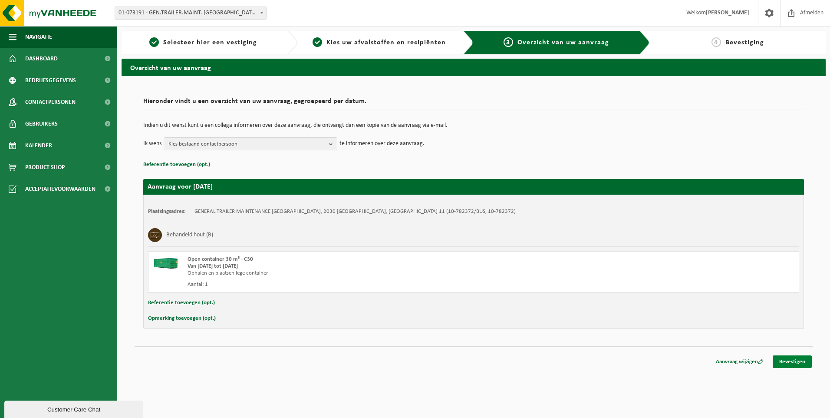  I want to click on span: Kies bestaand contactpersoon, so click(247, 144).